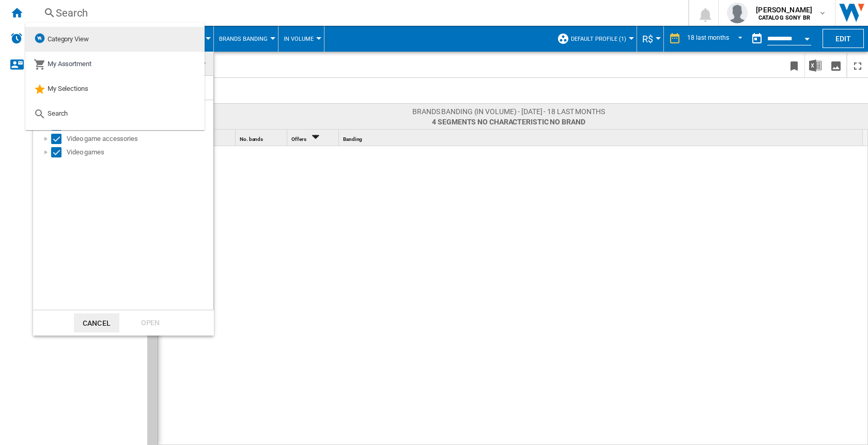 This screenshot has height=445, width=868. Describe the element at coordinates (57, 113) in the screenshot. I see `span: Search` at that location.